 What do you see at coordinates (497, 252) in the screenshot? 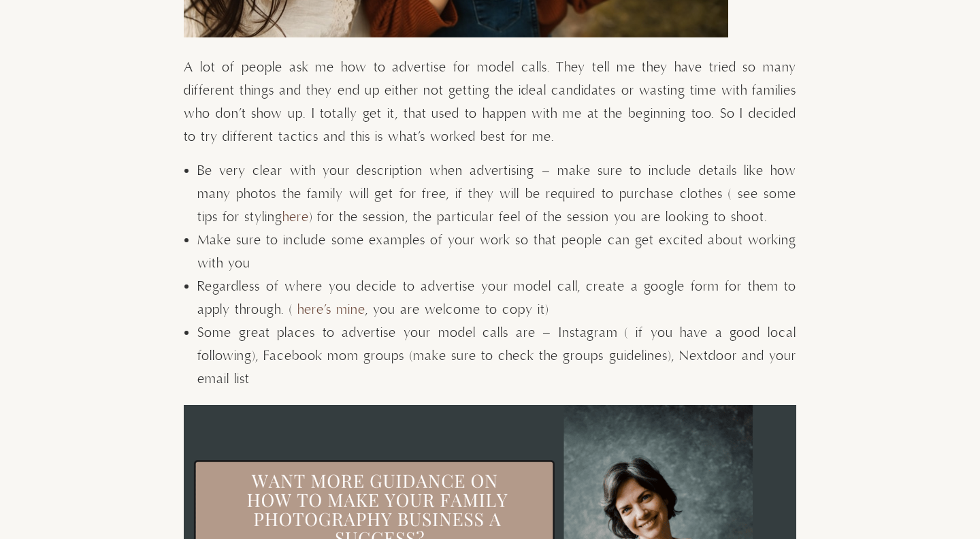
I see `span: Make sure to include some examples of your work so that people can get excited about working with...` at bounding box center [497, 252].